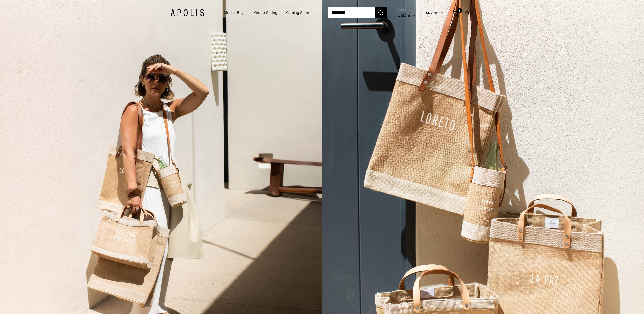  What do you see at coordinates (266, 12) in the screenshot?
I see `a: Group Gifting` at bounding box center [266, 12].